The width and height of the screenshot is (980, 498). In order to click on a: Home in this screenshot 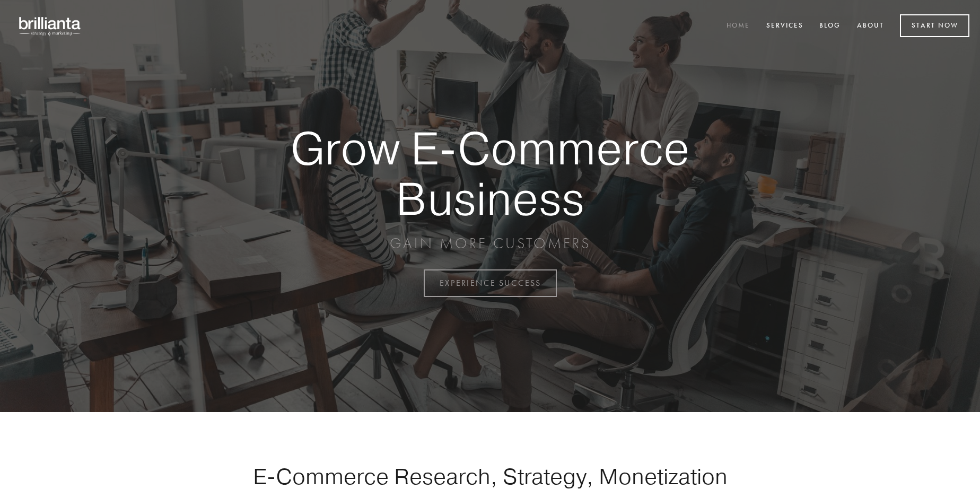, I will do `click(738, 26)`.